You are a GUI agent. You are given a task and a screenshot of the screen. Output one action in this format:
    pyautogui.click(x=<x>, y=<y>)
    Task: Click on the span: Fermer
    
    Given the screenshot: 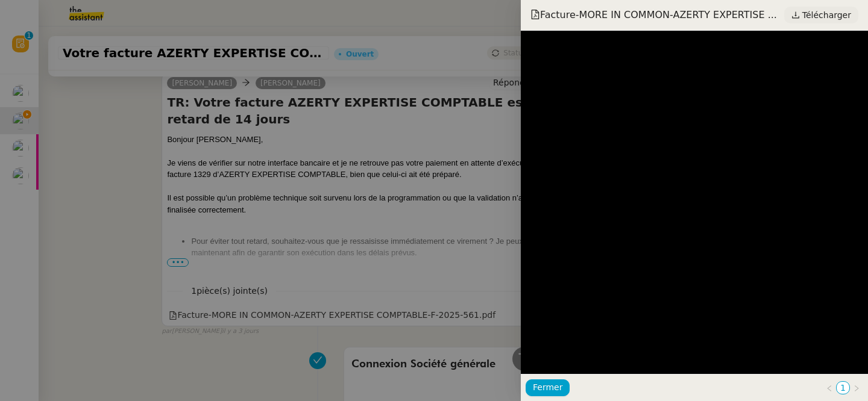 What is the action you would take?
    pyautogui.click(x=547, y=387)
    